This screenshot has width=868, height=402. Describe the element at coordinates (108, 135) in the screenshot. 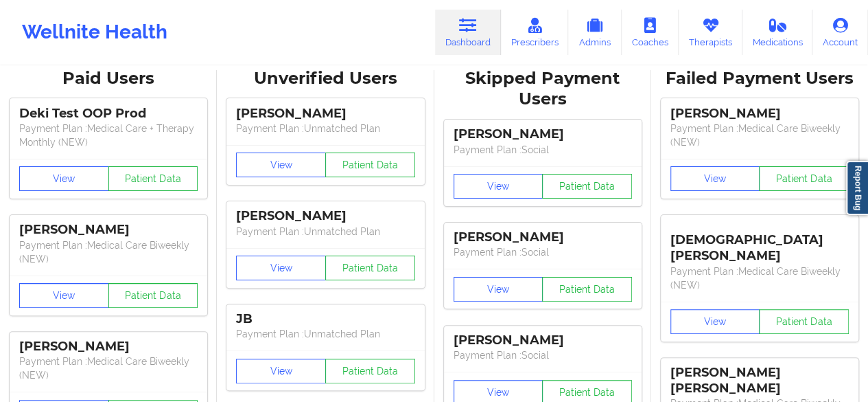

I see `p: Payment Plan : Medical Care + Therapy Monthly (NEW)` at that location.